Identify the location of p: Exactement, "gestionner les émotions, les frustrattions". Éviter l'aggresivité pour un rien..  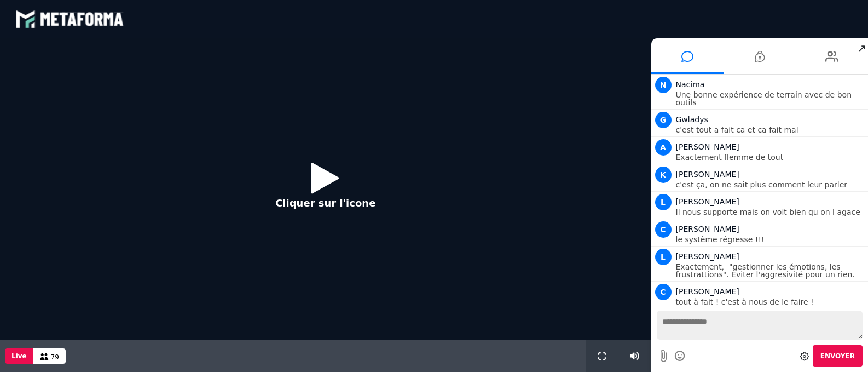
(771, 271).